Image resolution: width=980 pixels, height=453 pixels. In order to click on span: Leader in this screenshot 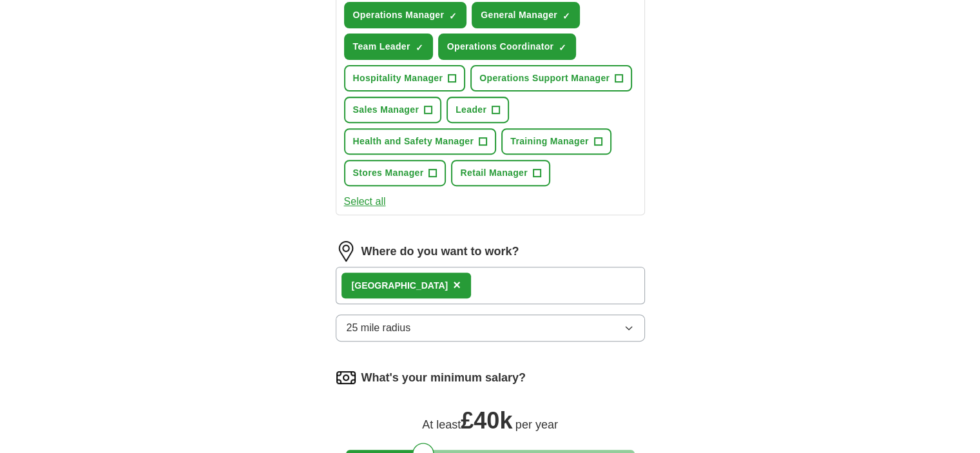, I will do `click(471, 110)`.